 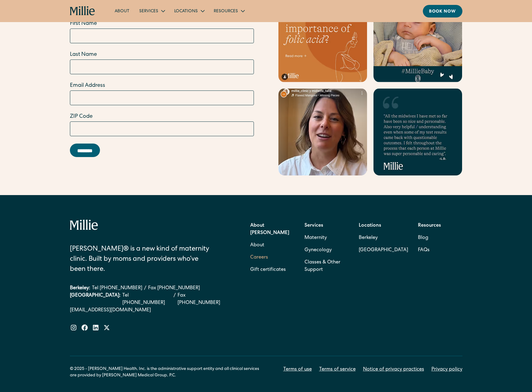 What do you see at coordinates (268, 270) in the screenshot?
I see `a: Gift certificates` at bounding box center [268, 270].